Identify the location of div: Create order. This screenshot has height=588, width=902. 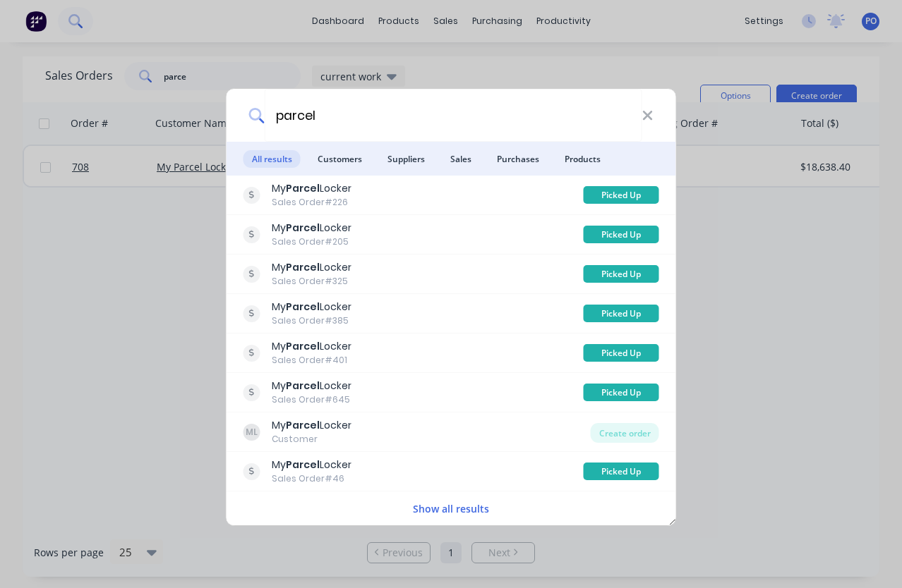
(625, 433).